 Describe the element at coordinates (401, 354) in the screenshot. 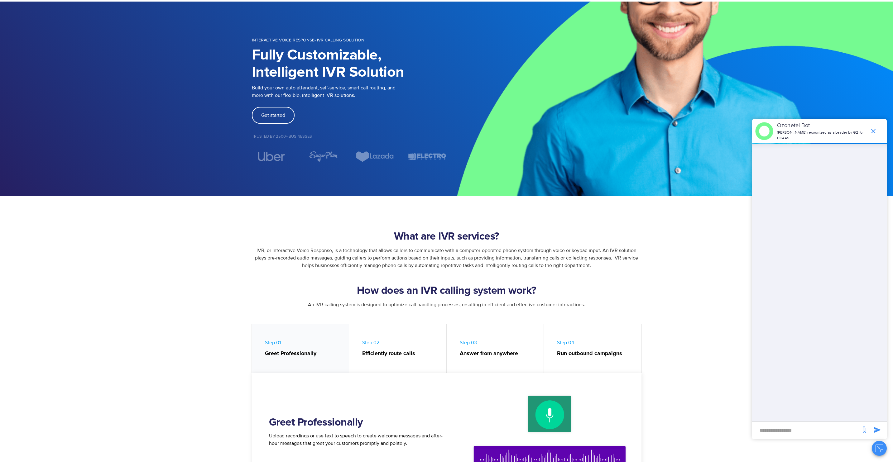

I see `strong: Efficiently route calls` at that location.